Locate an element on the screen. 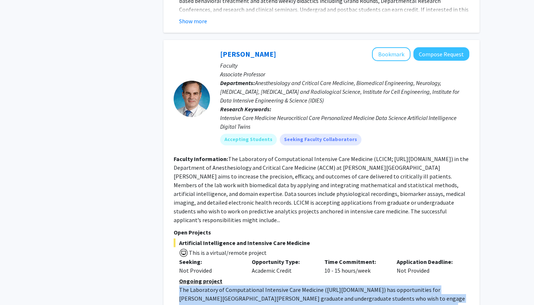  p: Seeking: is located at coordinates (210, 261).